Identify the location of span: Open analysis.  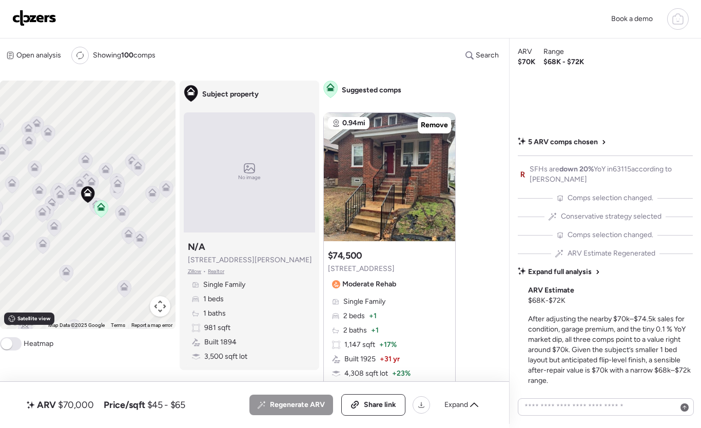
(38, 55).